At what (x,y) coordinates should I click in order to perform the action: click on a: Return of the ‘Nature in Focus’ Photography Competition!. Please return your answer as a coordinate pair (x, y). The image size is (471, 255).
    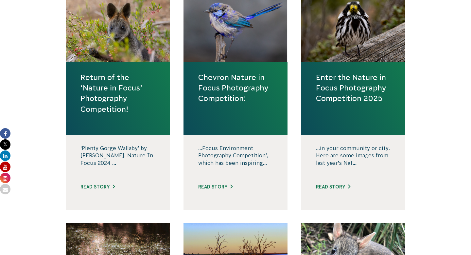
    Looking at the image, I should click on (118, 93).